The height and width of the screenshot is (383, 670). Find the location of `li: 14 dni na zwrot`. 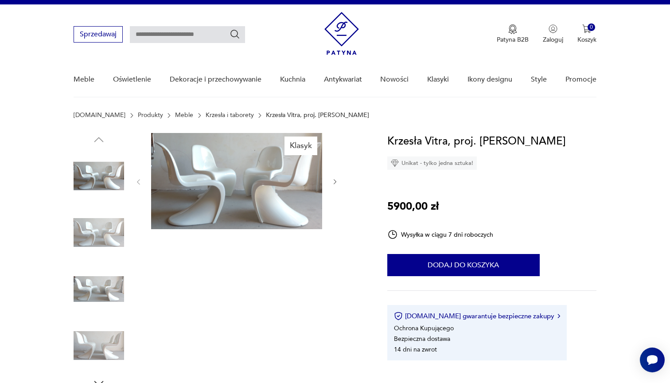

li: 14 dni na zwrot is located at coordinates (415, 349).